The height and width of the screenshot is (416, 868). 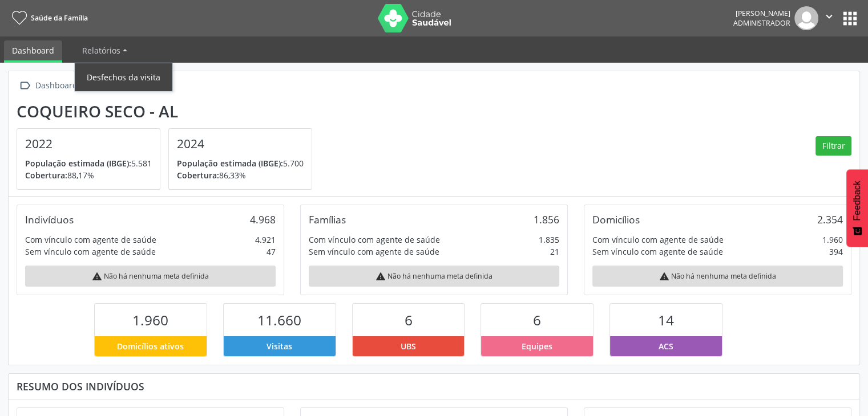 What do you see at coordinates (240, 163) in the screenshot?
I see `p: 5.700` at bounding box center [240, 163].